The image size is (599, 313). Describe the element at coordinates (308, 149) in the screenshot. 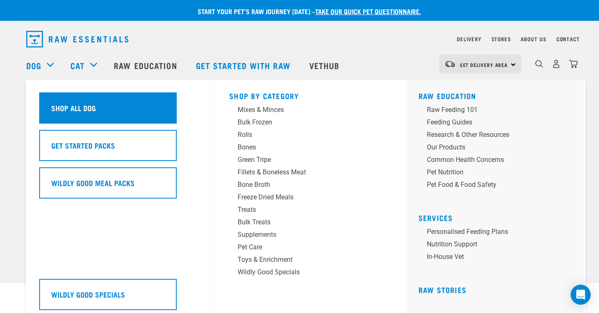

I see `a: Bones` at that location.